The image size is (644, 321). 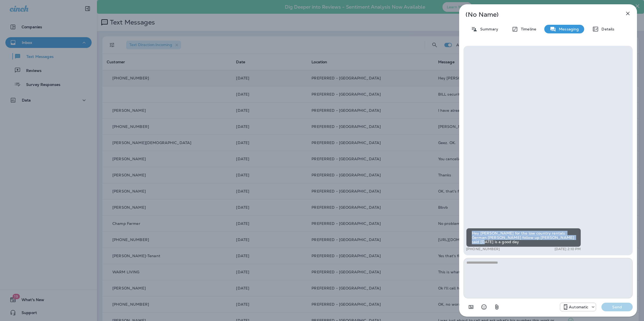 I want to click on p: Details, so click(x=607, y=29).